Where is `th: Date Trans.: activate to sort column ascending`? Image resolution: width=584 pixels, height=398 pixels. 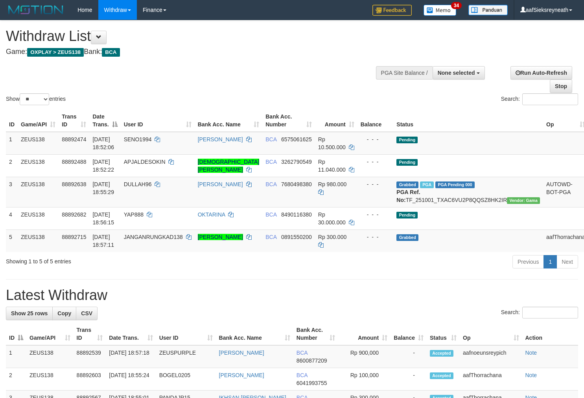
th: Date Trans.: activate to sort column ascending is located at coordinates (131, 333).